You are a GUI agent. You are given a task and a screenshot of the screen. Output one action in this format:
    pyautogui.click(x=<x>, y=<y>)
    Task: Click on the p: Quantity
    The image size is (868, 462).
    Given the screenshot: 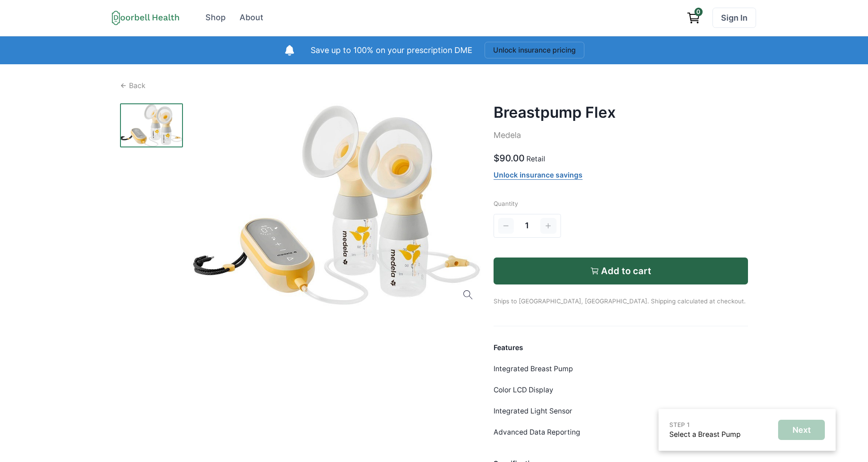 What is the action you would take?
    pyautogui.click(x=621, y=203)
    